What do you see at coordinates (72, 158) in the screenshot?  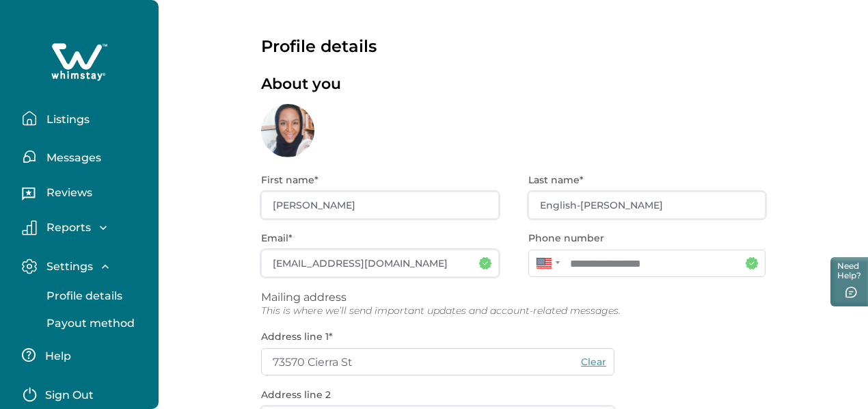 I see `p: Messages` at bounding box center [72, 158].